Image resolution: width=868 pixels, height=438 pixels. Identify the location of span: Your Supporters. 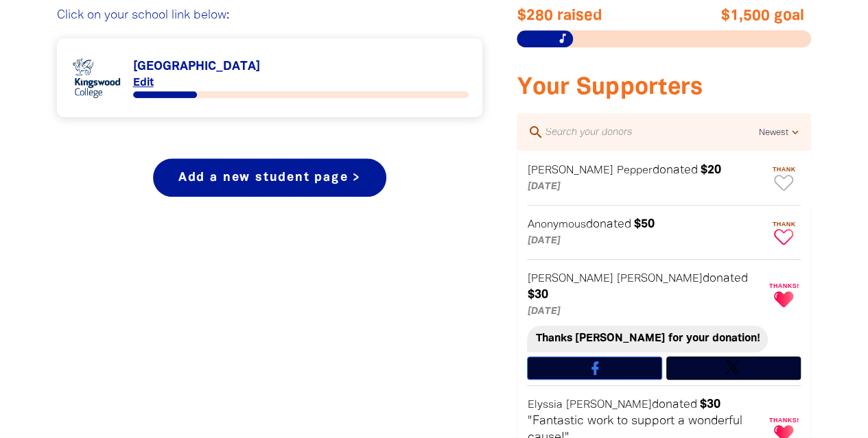
(609, 88).